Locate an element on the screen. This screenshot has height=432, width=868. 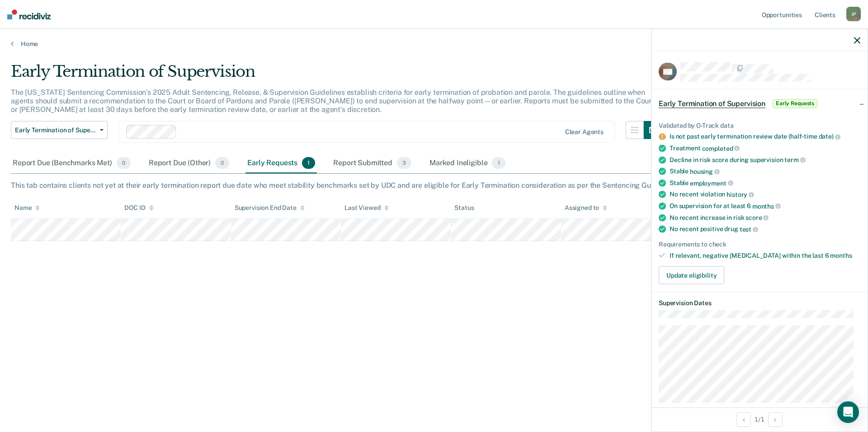
div: Treatment is located at coordinates (765, 149).